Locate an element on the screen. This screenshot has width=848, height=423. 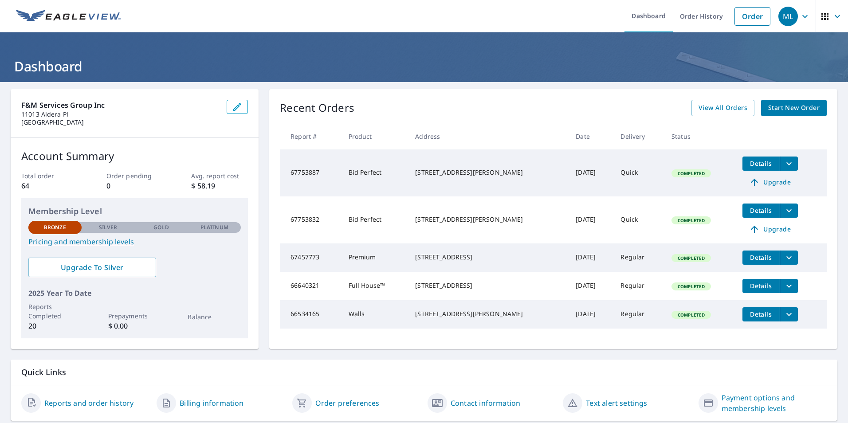
a: Payment options and membership levels is located at coordinates (774, 403).